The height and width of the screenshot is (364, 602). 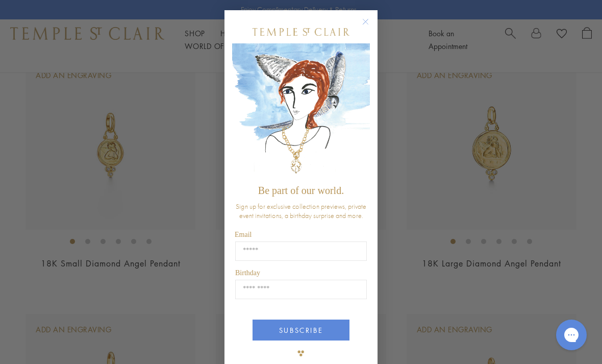 I want to click on span: Be part of our world., so click(x=301, y=190).